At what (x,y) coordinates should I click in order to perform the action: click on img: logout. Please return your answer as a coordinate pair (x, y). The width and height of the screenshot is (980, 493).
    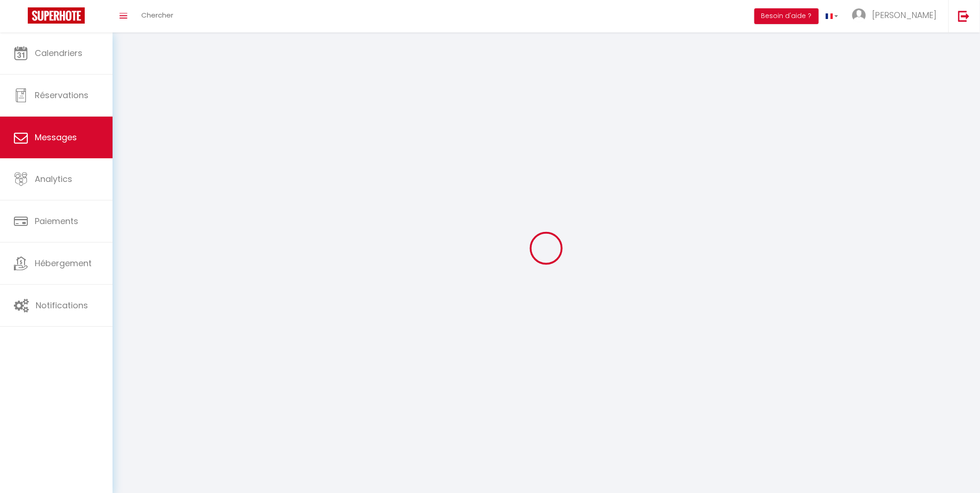
    Looking at the image, I should click on (964, 16).